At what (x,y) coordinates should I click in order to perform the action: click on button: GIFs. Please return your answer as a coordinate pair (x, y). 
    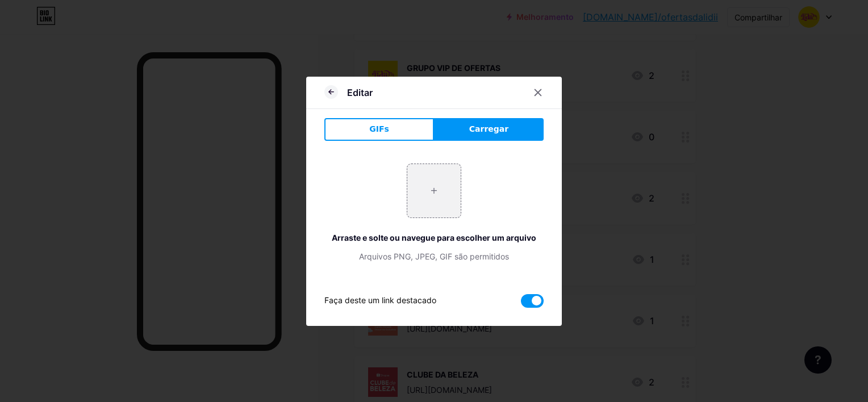
    Looking at the image, I should click on (379, 129).